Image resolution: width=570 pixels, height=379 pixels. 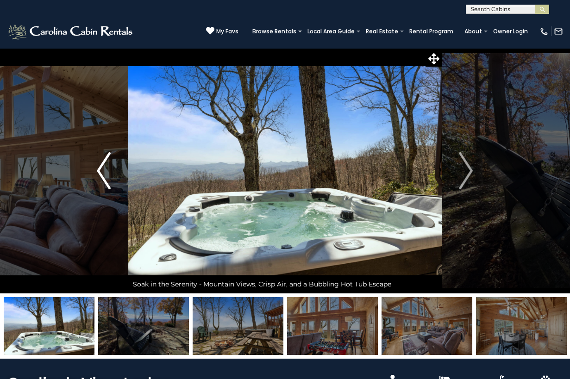 I want to click on a: My Favs, so click(x=222, y=31).